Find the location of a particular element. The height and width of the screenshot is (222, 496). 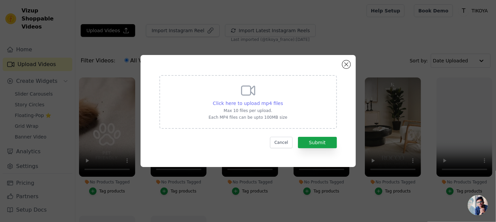

button: Submit is located at coordinates (317, 143).